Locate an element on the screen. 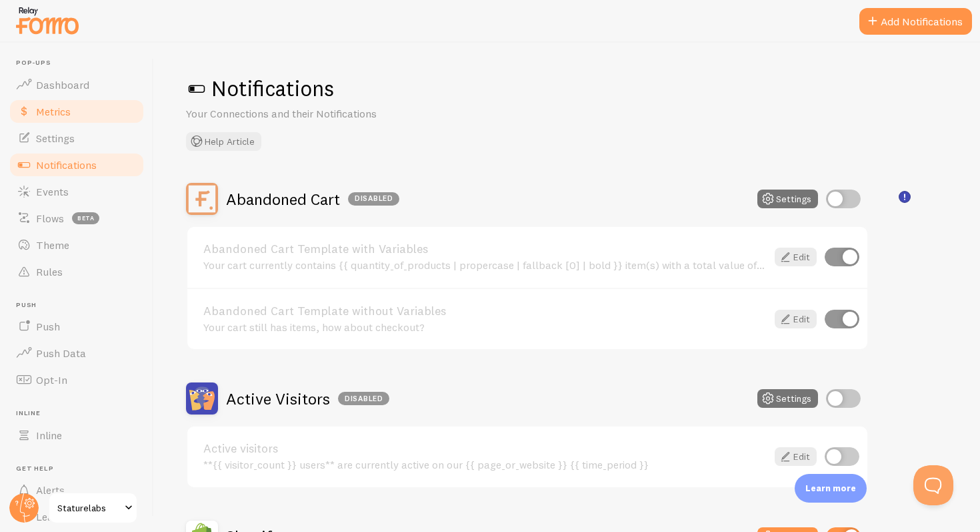 The image size is (980, 532). span: Notifications is located at coordinates (66, 165).